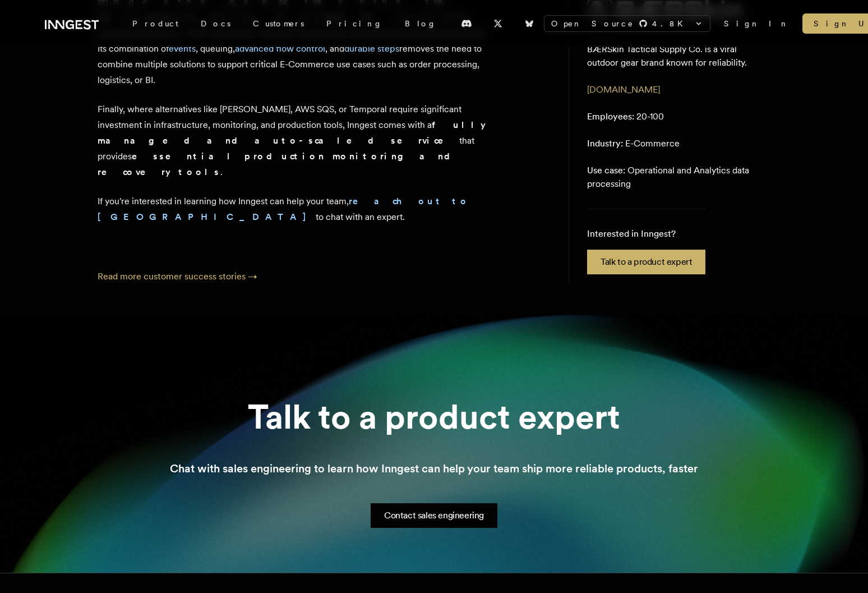  Describe the element at coordinates (607, 170) in the screenshot. I see `span: Use case:` at that location.